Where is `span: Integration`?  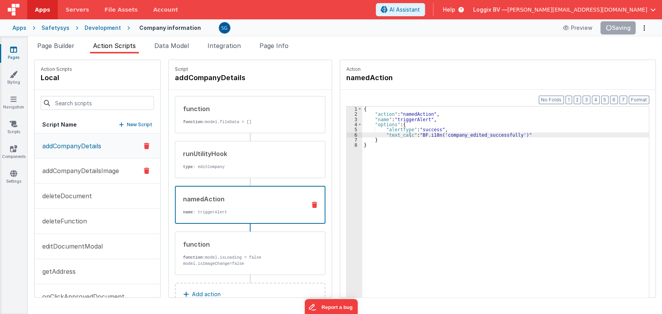 span: Integration is located at coordinates (224, 46).